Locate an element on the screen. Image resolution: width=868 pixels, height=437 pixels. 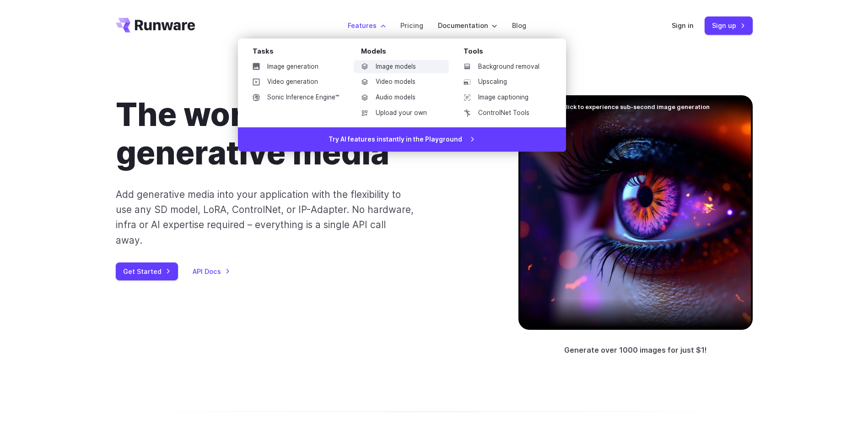
div: Tools is located at coordinates (508, 53).